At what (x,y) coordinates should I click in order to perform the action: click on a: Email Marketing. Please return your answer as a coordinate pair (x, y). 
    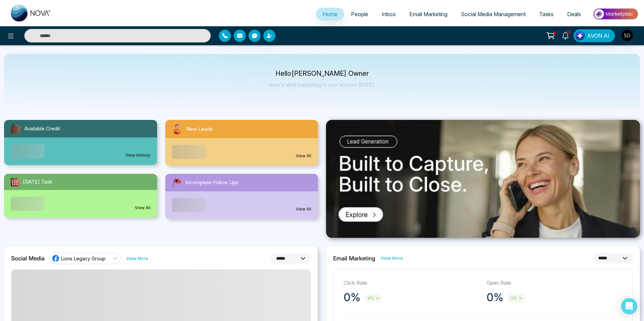
    Looking at the image, I should click on (428, 14).